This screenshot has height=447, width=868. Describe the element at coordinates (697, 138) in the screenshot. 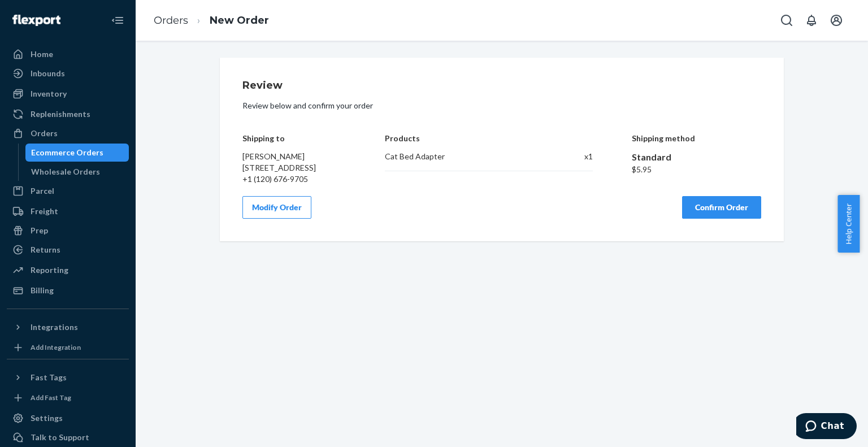

I see `h4: Shipping method` at that location.